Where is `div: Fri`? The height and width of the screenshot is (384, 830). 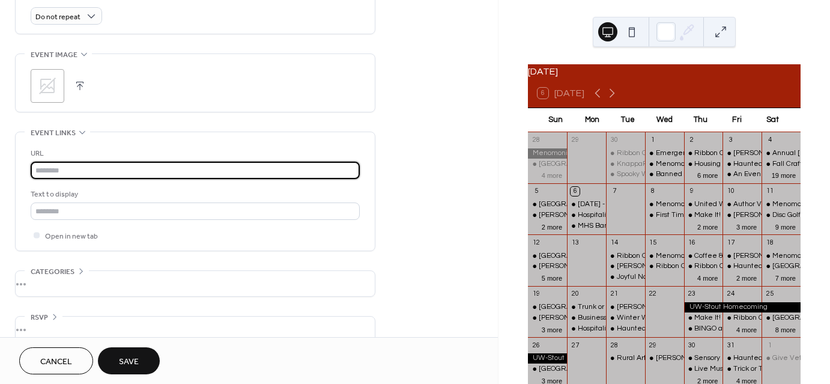
div: Fri is located at coordinates (736, 120).